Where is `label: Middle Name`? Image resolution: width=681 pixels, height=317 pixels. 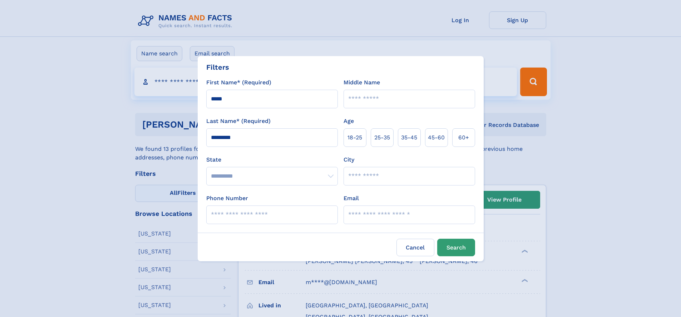
label: Middle Name is located at coordinates (362, 83).